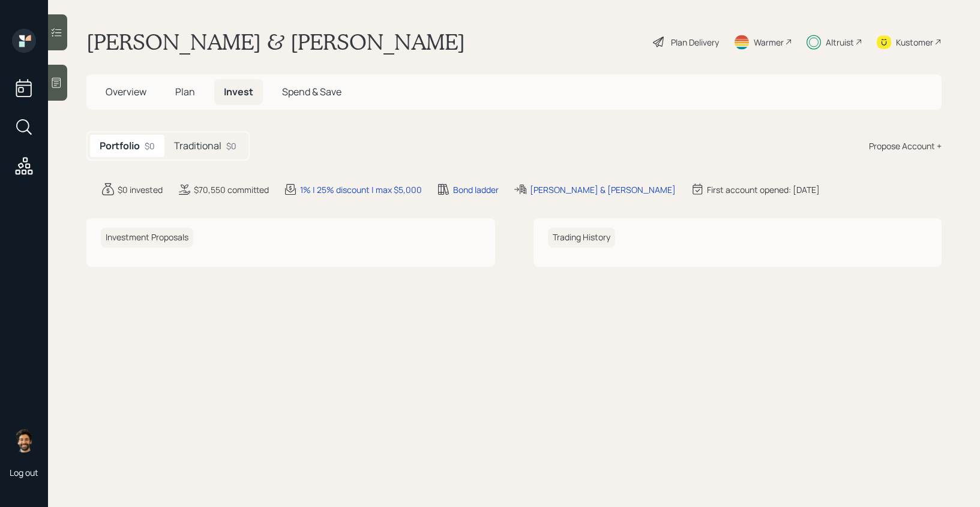  Describe the element at coordinates (197, 146) in the screenshot. I see `h5: Traditional` at that location.